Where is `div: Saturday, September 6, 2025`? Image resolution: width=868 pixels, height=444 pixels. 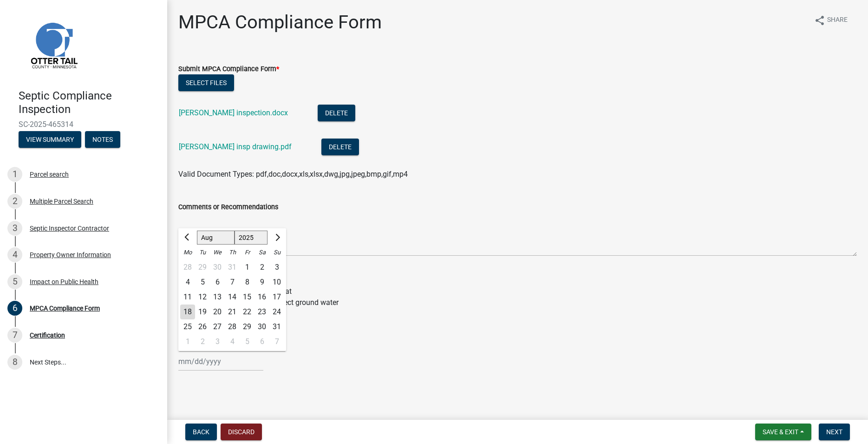 div: Saturday, September 6, 2025 is located at coordinates (262, 342).